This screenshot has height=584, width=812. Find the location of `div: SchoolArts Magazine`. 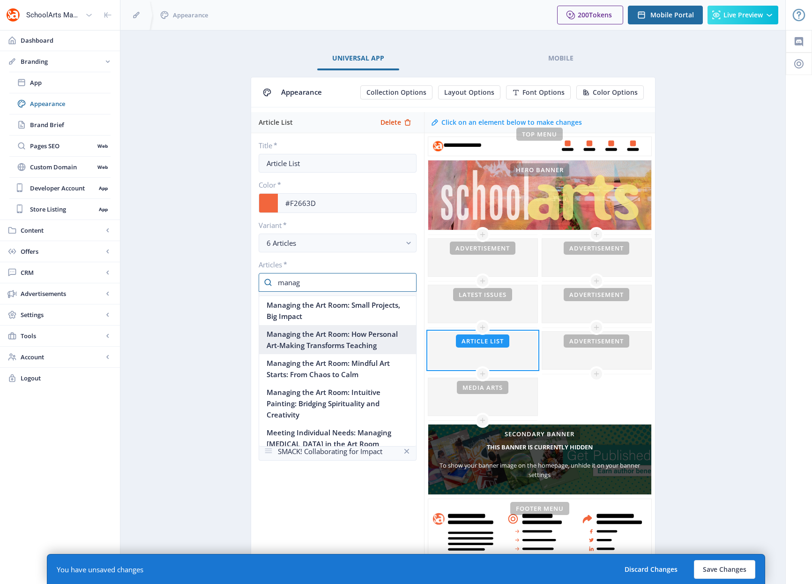

div: SchoolArts Magazine is located at coordinates (54, 15).